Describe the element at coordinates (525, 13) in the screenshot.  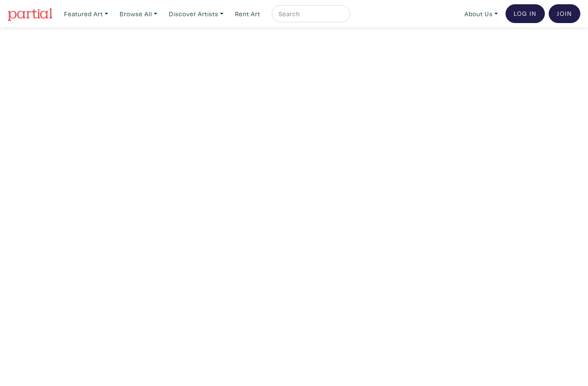
I see `a: Log In` at that location.